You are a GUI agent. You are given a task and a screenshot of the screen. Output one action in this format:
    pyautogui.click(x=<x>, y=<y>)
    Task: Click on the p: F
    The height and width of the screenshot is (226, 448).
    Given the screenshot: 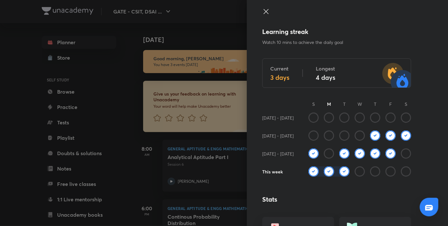 What is the action you would take?
    pyautogui.click(x=391, y=104)
    